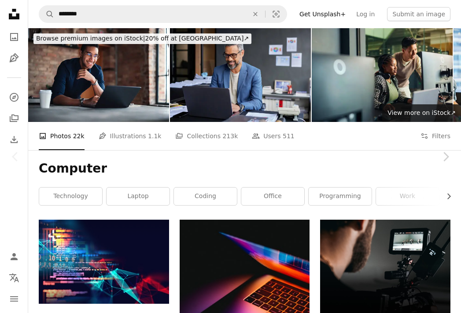  What do you see at coordinates (365, 14) in the screenshot?
I see `a: Log in` at bounding box center [365, 14].